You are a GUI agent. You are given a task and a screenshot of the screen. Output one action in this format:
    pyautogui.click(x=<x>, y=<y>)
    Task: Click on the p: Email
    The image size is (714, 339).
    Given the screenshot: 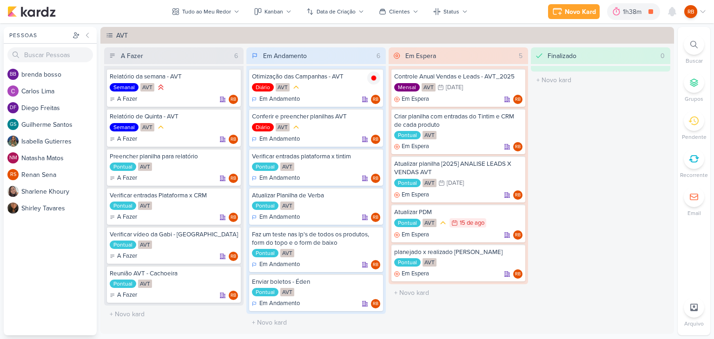 What is the action you would take?
    pyautogui.click(x=694, y=213)
    